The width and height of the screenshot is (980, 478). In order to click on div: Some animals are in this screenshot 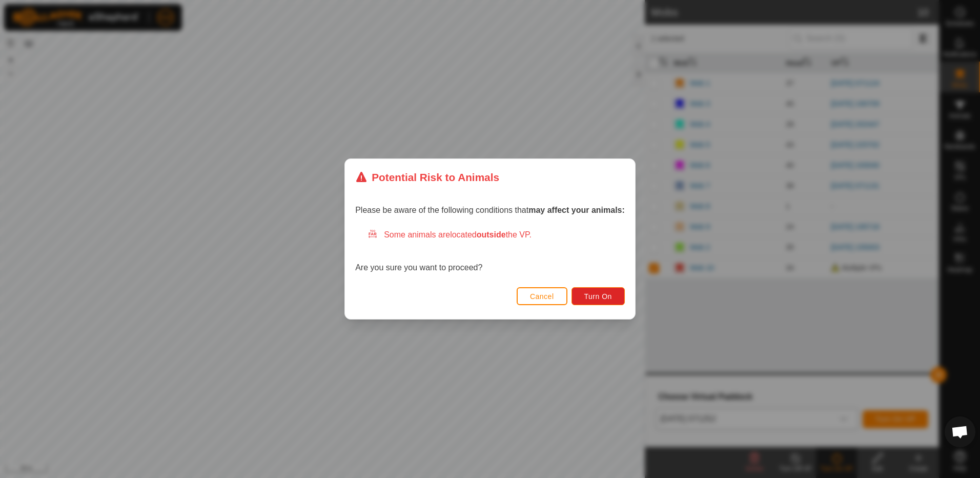, I will do `click(497, 235)`.